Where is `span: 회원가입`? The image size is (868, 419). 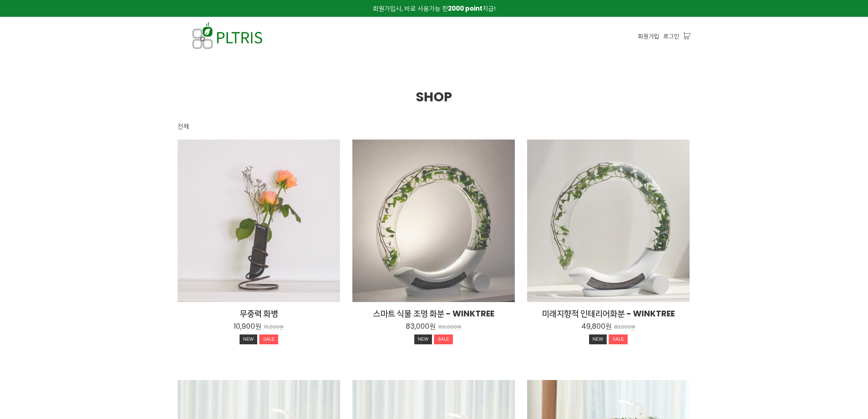 span: 회원가입 is located at coordinates (649, 36).